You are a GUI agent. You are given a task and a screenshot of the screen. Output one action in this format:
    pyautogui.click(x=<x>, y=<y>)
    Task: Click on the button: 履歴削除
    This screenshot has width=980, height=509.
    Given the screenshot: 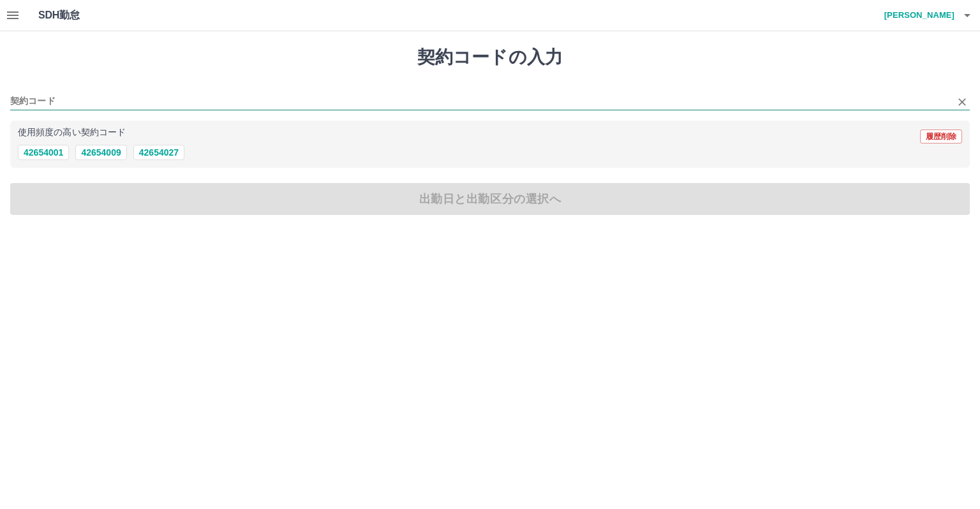 What is the action you would take?
    pyautogui.click(x=941, y=137)
    